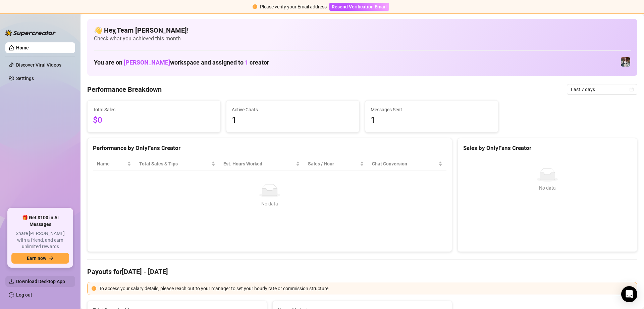 The width and height of the screenshot is (644, 309). I want to click on span: Name, so click(112, 164).